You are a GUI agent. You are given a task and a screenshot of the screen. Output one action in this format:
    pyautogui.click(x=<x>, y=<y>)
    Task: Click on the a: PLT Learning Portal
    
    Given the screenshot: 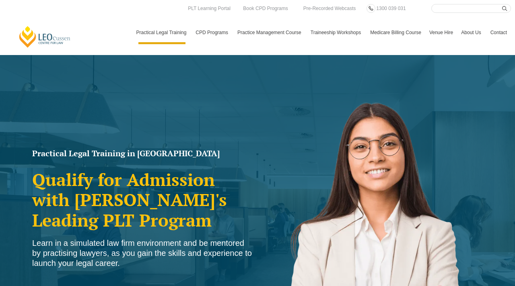 What is the action you would take?
    pyautogui.click(x=209, y=8)
    